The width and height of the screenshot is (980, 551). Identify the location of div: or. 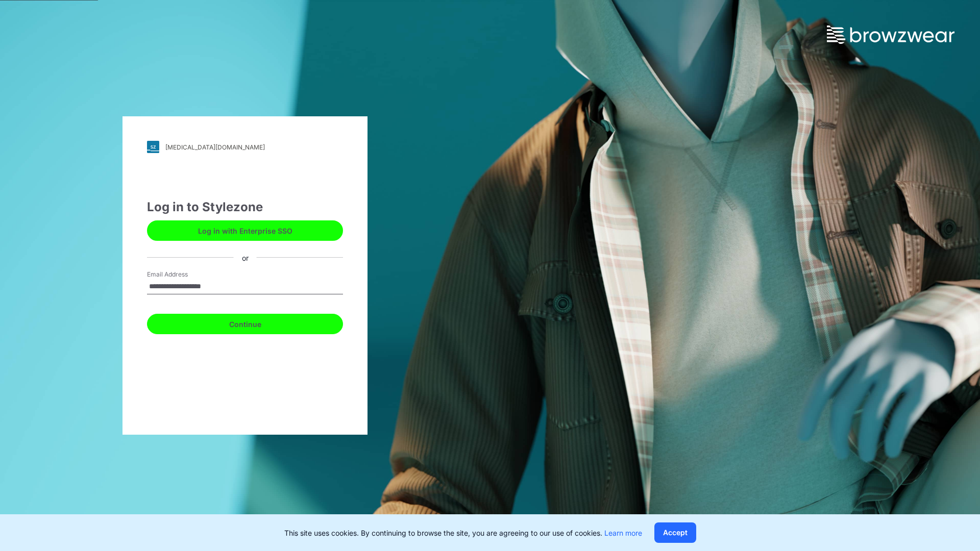
(245, 257).